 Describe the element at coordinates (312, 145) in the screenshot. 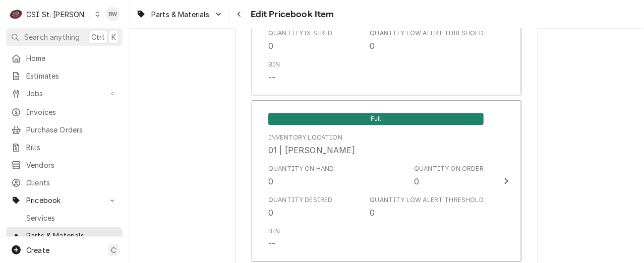

I see `div: Location` at that location.